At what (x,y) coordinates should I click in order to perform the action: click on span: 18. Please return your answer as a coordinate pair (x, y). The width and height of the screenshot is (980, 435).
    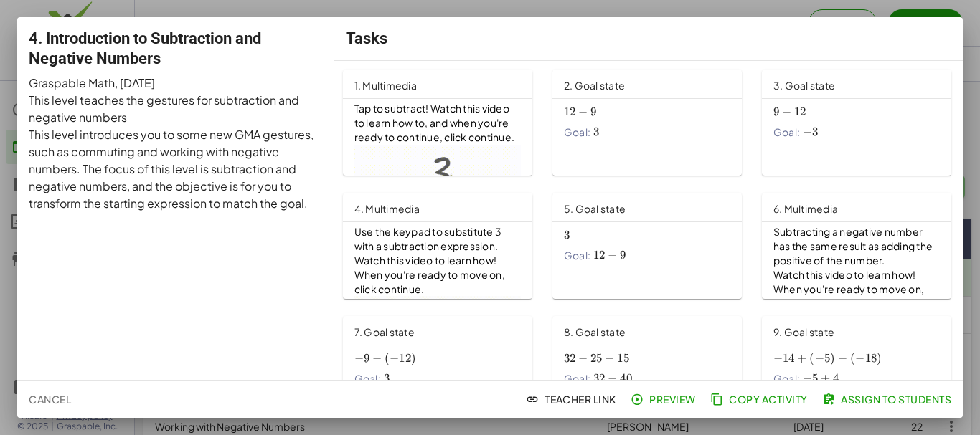
    Looking at the image, I should click on (871, 359).